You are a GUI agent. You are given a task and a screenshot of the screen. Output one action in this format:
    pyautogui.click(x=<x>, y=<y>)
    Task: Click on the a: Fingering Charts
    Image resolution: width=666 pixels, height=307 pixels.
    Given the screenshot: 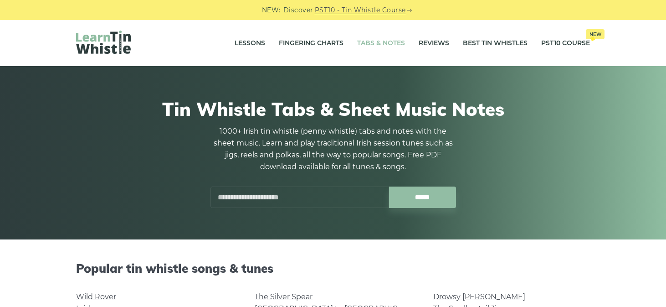 What is the action you would take?
    pyautogui.click(x=311, y=43)
    